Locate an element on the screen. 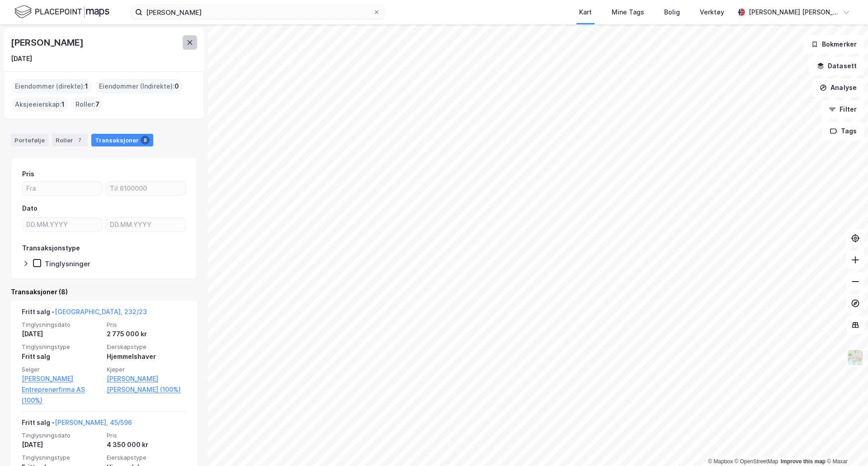  div: 2 775 000 kr is located at coordinates (147, 334).